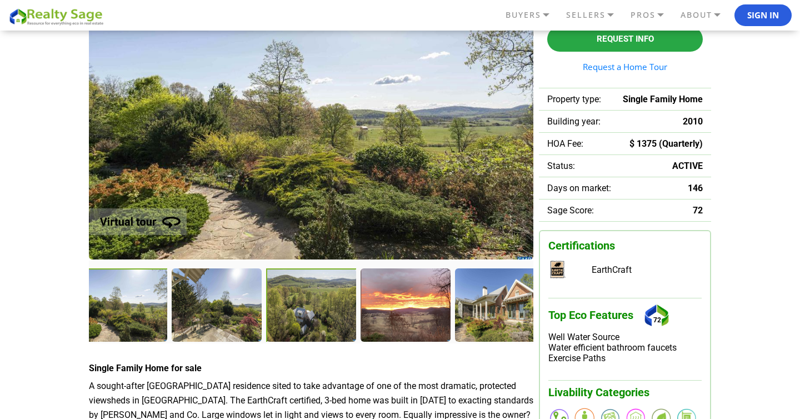 The image size is (800, 419). Describe the element at coordinates (663, 99) in the screenshot. I see `span: Single Family Home` at that location.